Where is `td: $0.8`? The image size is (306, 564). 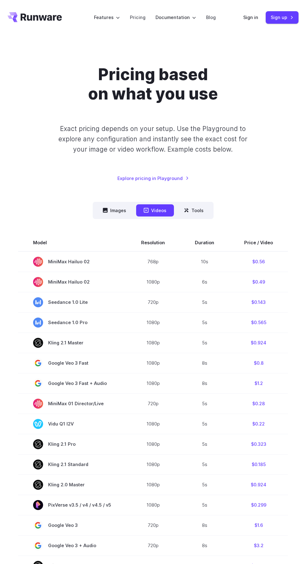
td: $0.8 is located at coordinates (258, 363).